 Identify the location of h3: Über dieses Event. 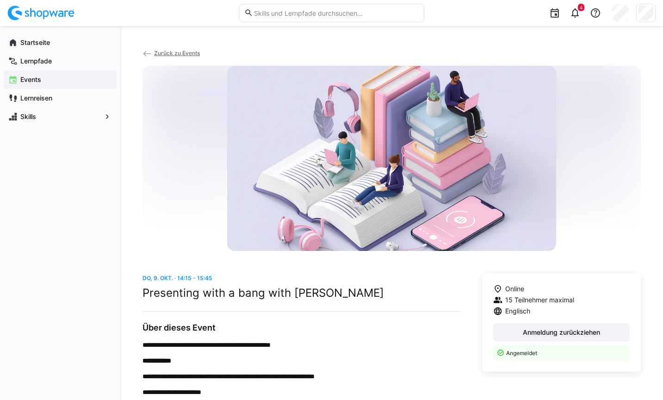
(301, 327).